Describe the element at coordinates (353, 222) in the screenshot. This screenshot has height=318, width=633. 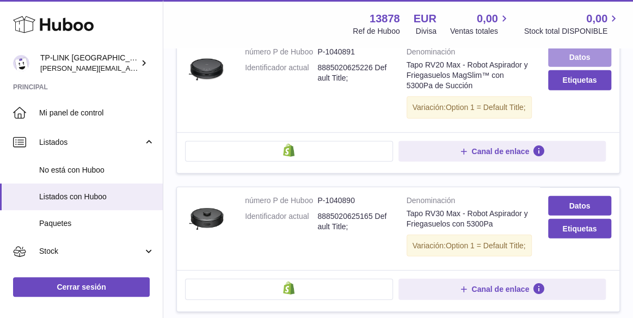
I see `dd: 8885020625165 Default Title;` at that location.